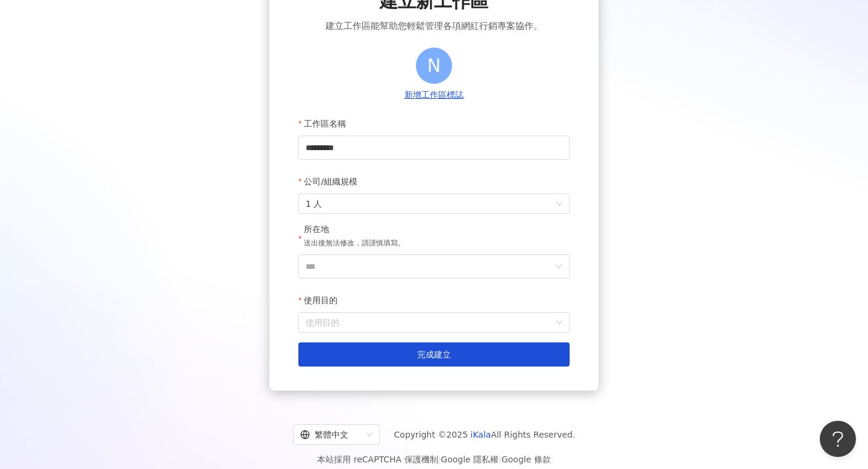  Describe the element at coordinates (331, 434) in the screenshot. I see `div: 繁體中文` at that location.